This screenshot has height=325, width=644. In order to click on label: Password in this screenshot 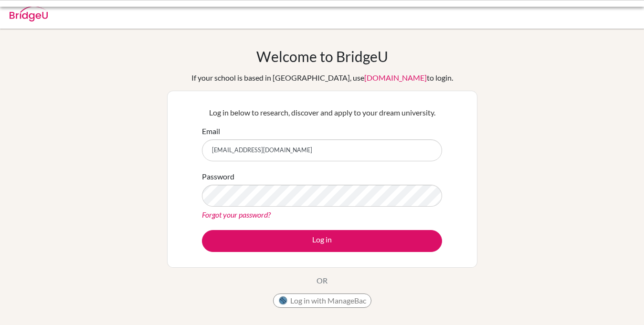, I will do `click(218, 177)`.